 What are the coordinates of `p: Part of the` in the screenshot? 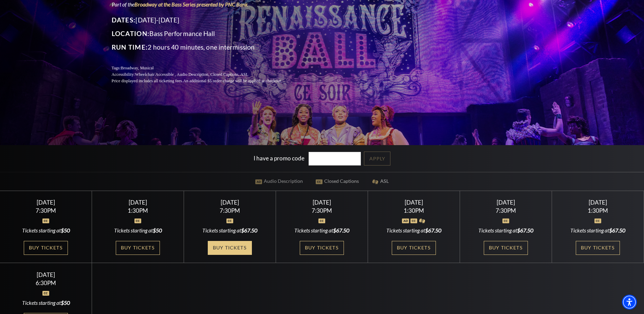 It's located at (205, 4).